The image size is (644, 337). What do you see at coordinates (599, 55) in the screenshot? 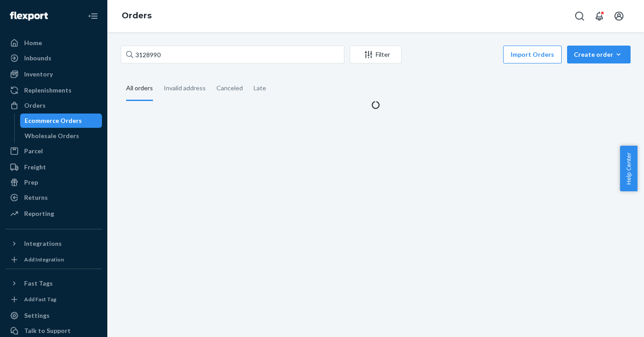
I see `button: Create order` at bounding box center [599, 55].